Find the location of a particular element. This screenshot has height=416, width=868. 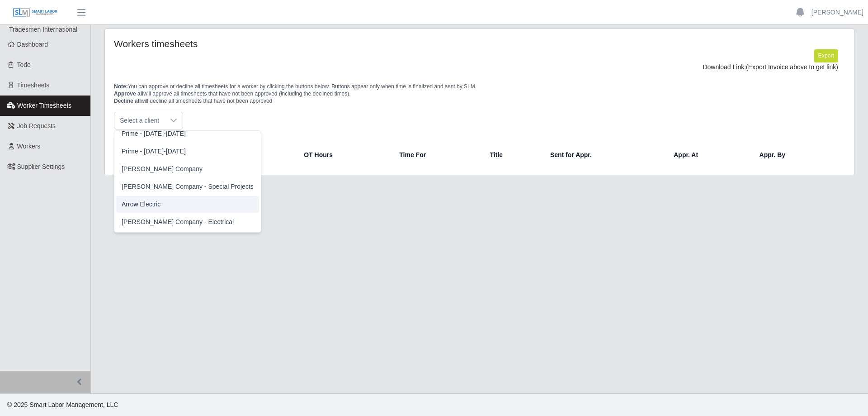

span: Worker Timesheets is located at coordinates (44, 105).